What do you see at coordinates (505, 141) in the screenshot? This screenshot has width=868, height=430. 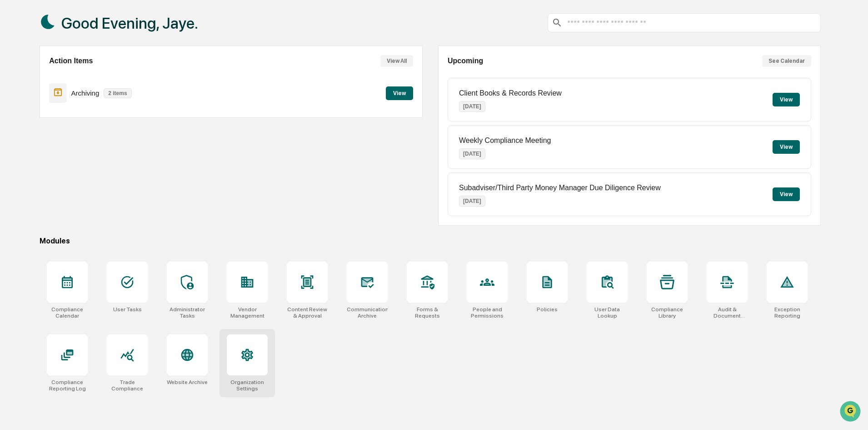 I see `p: Weekly Compliance Meeting` at bounding box center [505, 141].